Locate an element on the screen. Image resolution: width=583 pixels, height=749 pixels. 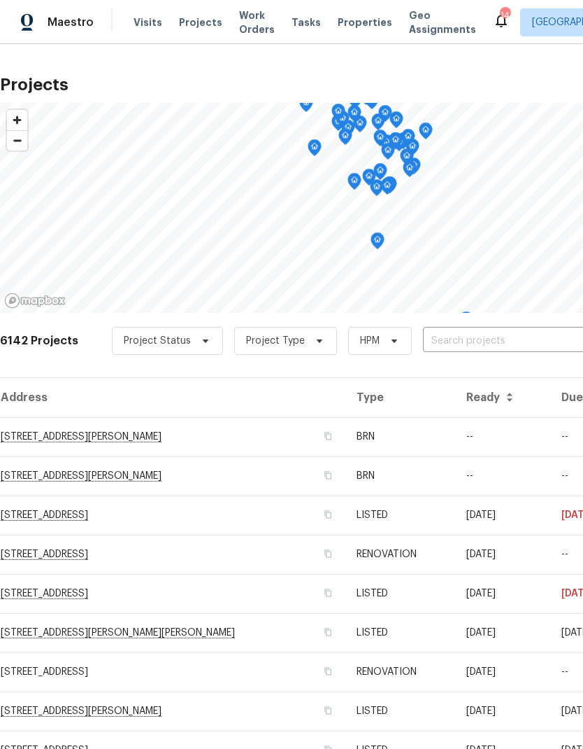
span: Geo Assignments is located at coordinates (443, 22).